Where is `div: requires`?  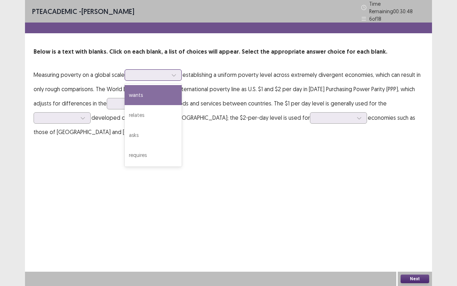 div: requires is located at coordinates (153, 155).